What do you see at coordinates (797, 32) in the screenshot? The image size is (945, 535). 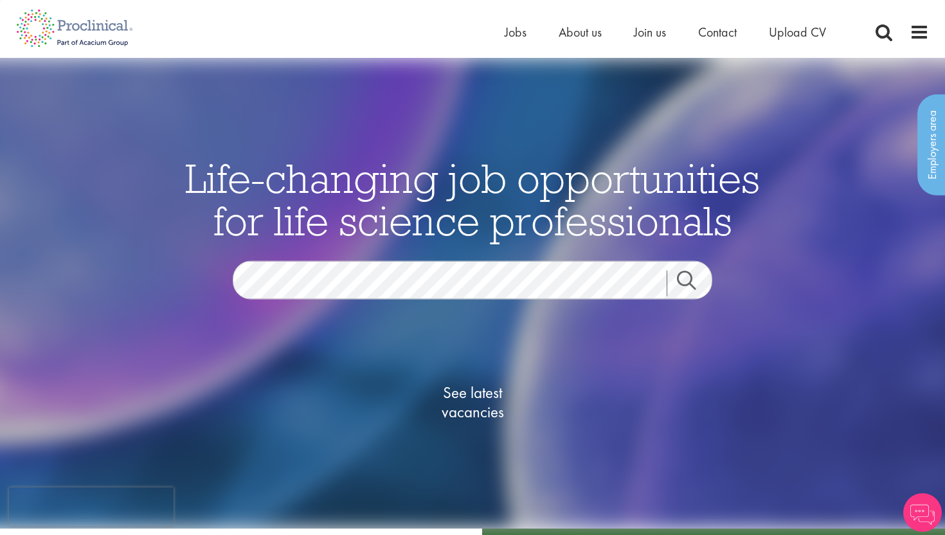 I see `a: Upload CV` at bounding box center [797, 32].